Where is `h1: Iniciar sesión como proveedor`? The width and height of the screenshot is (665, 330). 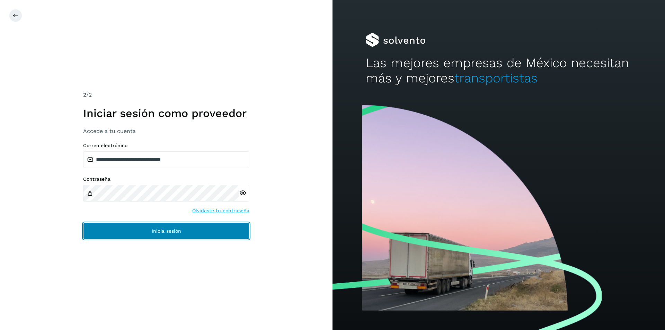
h1: Iniciar sesión como proveedor is located at coordinates (166, 113).